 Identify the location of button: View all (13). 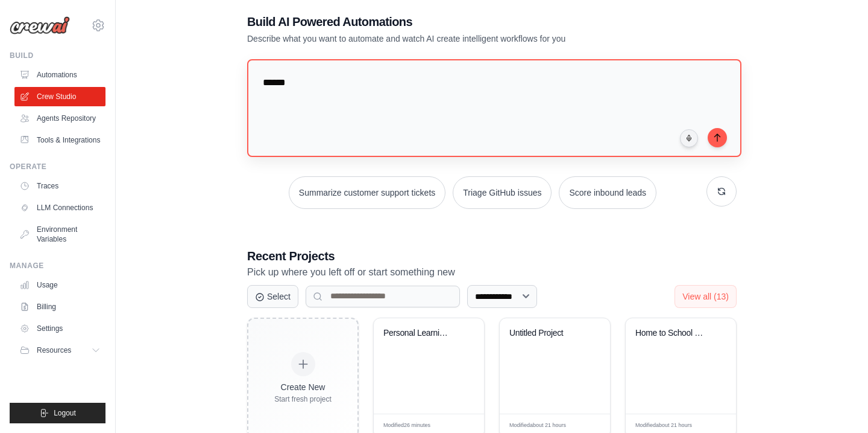
(706, 296).